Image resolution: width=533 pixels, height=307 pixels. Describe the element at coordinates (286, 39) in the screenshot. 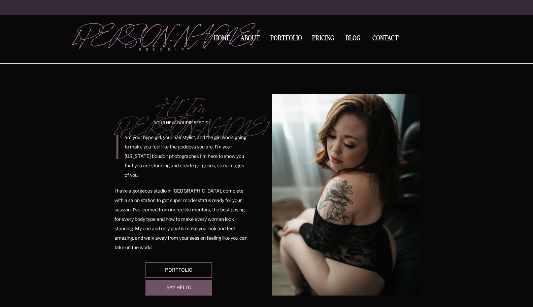

I see `nav: Portfolio` at that location.